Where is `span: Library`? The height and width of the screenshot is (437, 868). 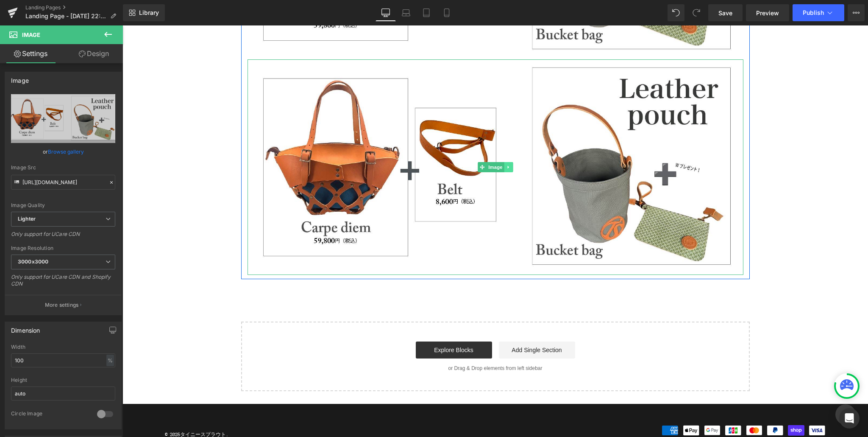 span: Library is located at coordinates (149, 13).